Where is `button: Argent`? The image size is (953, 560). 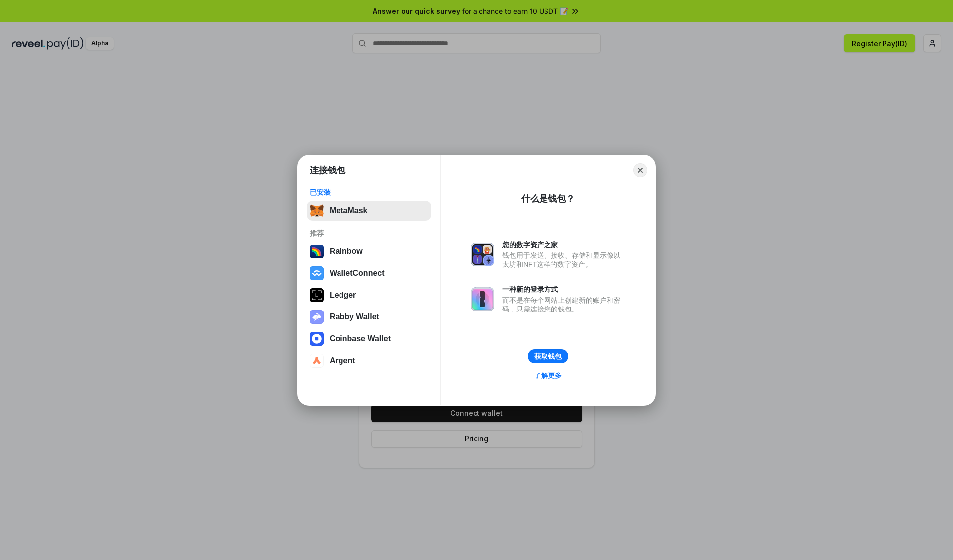
button: Argent is located at coordinates (369, 360).